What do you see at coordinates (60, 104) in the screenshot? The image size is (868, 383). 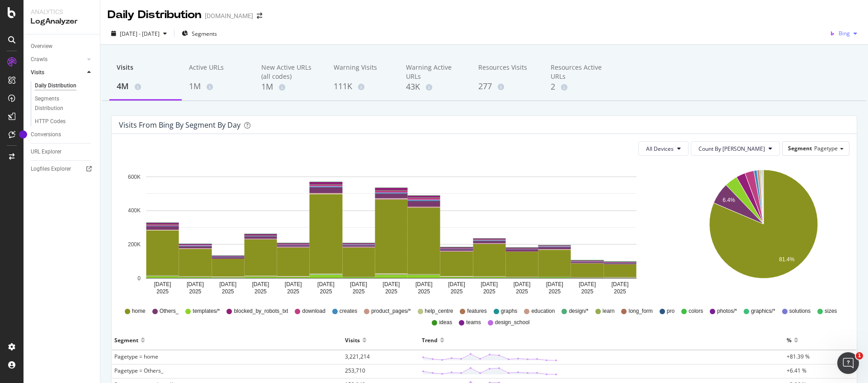 I see `div: Segments Distribution` at bounding box center [60, 104].